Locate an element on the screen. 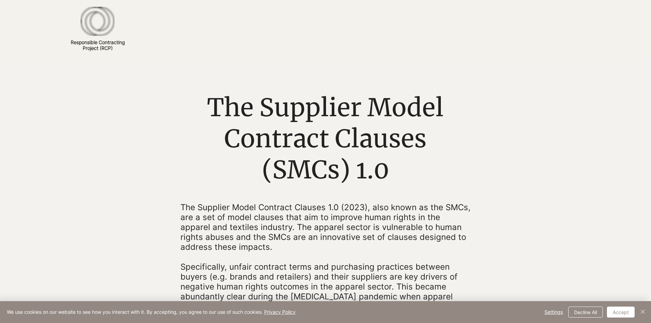 Image resolution: width=651 pixels, height=323 pixels. span: We use cookies on our website to see how you interact with it. By accepting, you agree to our use... is located at coordinates (151, 312).